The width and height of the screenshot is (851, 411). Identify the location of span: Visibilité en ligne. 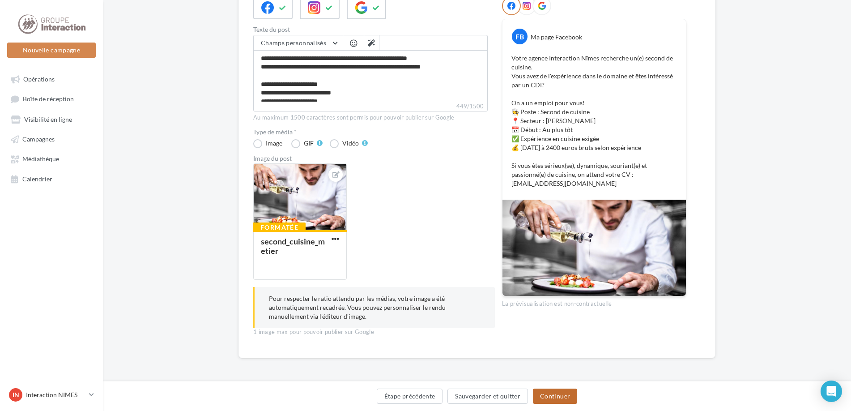
(48, 119).